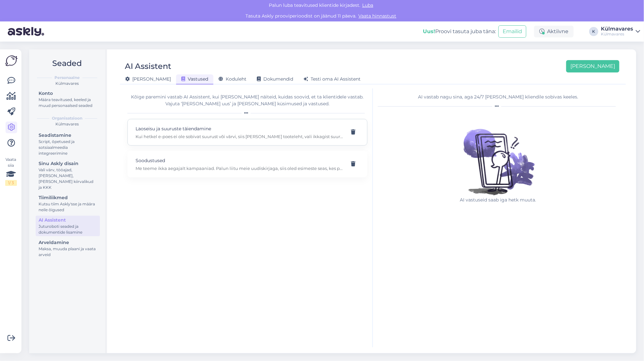 This screenshot has height=361, width=644. Describe the element at coordinates (68, 229) in the screenshot. I see `div: Juturoboti seaded ja dokumentide lisamine` at that location.